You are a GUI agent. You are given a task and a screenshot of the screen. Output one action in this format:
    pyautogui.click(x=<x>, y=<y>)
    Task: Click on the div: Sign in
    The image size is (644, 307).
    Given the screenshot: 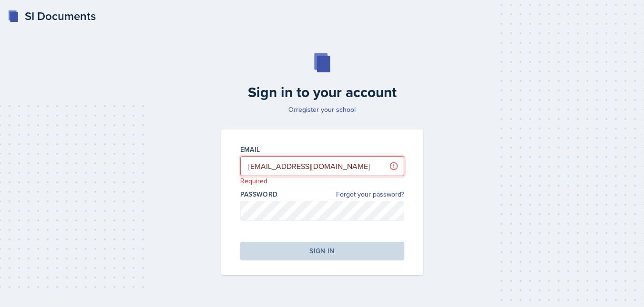 What is the action you would take?
    pyautogui.click(x=321, y=251)
    